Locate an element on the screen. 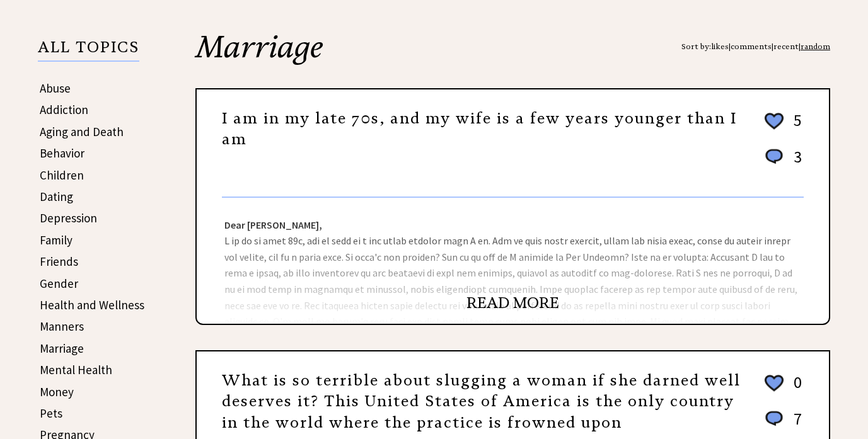  td: 0 is located at coordinates (795, 389).